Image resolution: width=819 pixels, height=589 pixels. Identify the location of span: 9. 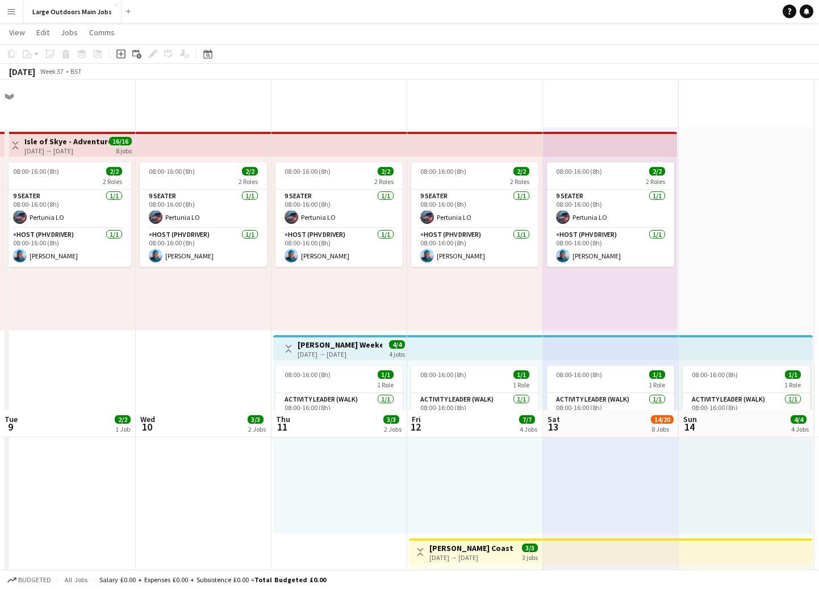
(10, 426).